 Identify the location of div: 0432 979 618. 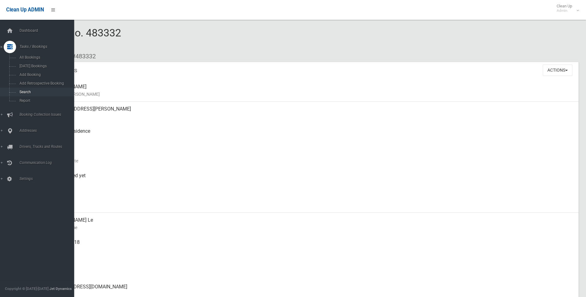
(311, 246).